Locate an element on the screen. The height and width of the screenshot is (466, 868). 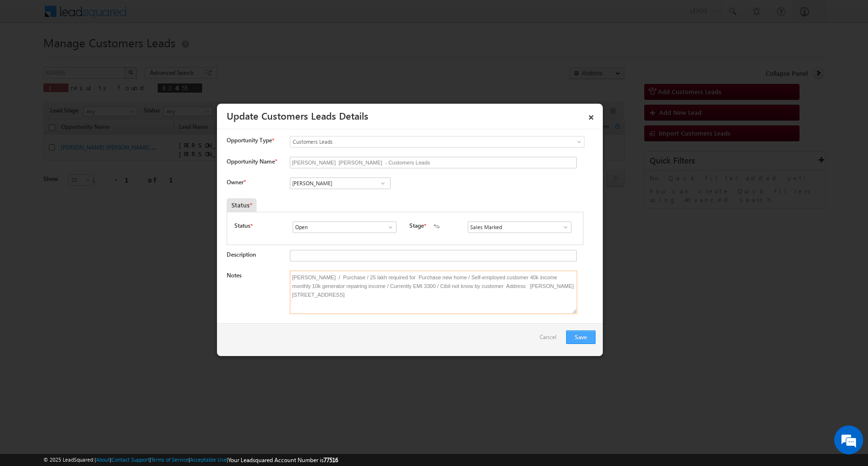
label: Notes is located at coordinates (234, 275).